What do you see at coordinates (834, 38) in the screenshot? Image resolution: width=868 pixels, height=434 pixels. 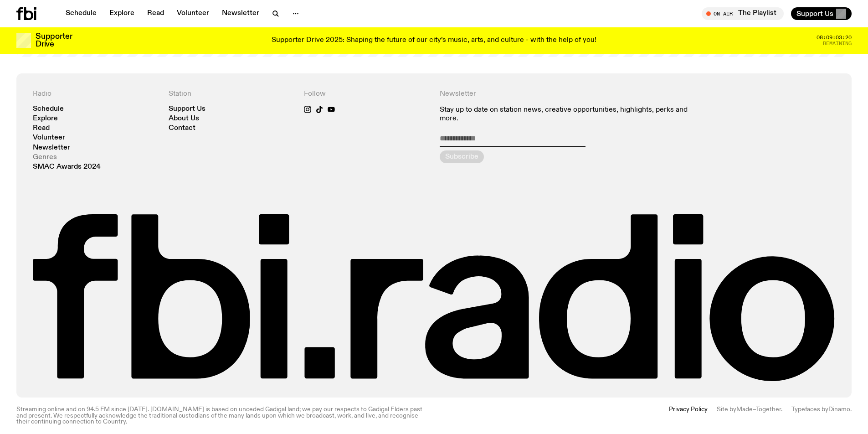 I see `span: 08:09:03:20` at bounding box center [834, 38].